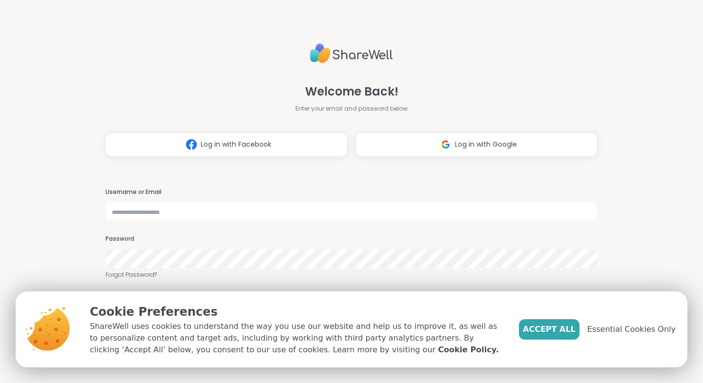 This screenshot has width=703, height=383. What do you see at coordinates (236, 144) in the screenshot?
I see `span: Log in with Facebook` at bounding box center [236, 144].